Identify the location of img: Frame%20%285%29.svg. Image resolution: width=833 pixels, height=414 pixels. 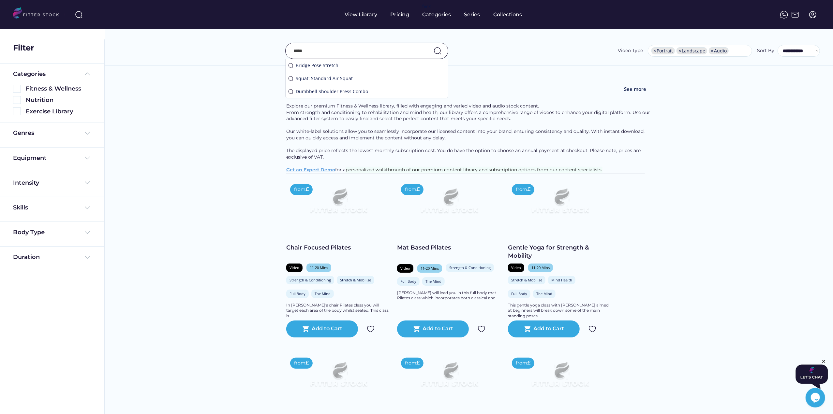
(87, 74).